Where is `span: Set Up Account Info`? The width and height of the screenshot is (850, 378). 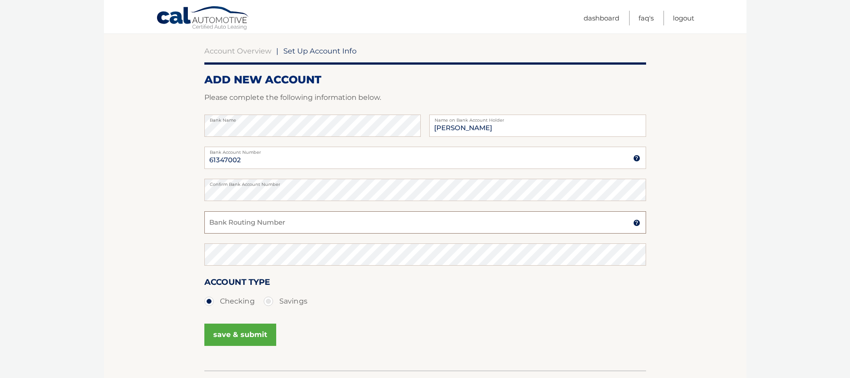
span: Set Up Account Info is located at coordinates (320, 51).